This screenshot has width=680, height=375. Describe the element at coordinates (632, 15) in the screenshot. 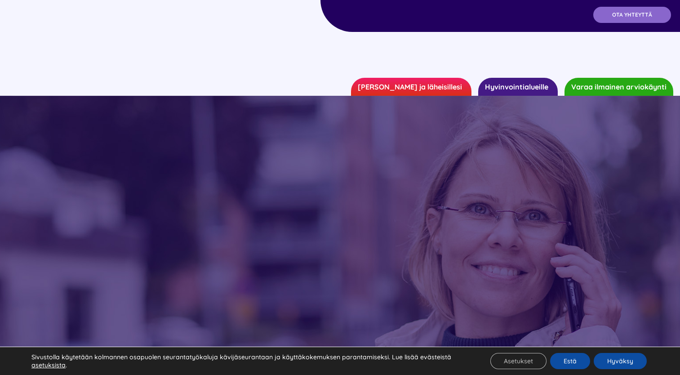

I see `a: OTA YHTEYTTÄ` at that location.